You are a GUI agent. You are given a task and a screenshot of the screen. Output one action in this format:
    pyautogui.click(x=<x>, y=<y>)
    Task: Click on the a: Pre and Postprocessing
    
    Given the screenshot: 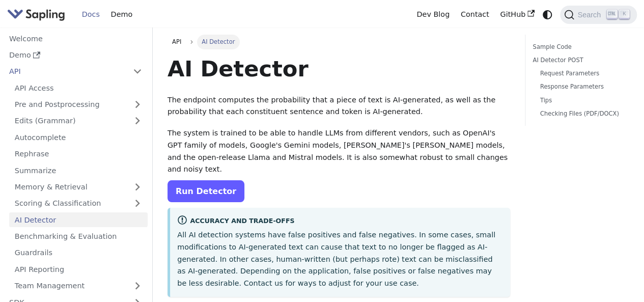 What is the action you would take?
    pyautogui.click(x=78, y=104)
    